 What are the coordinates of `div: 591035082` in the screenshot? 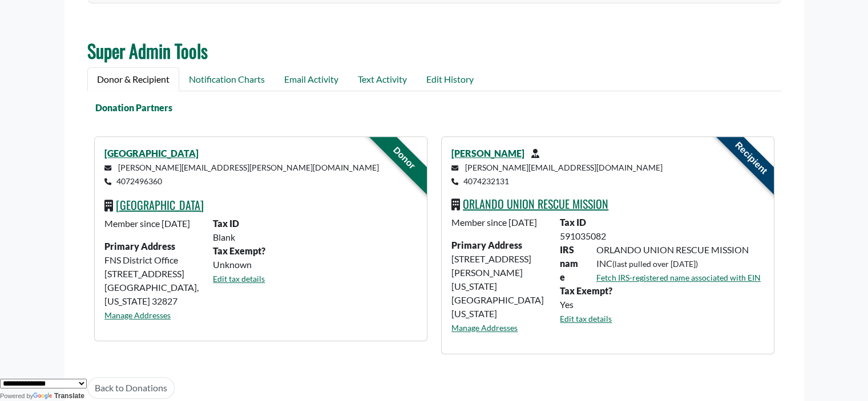 It's located at (661, 236).